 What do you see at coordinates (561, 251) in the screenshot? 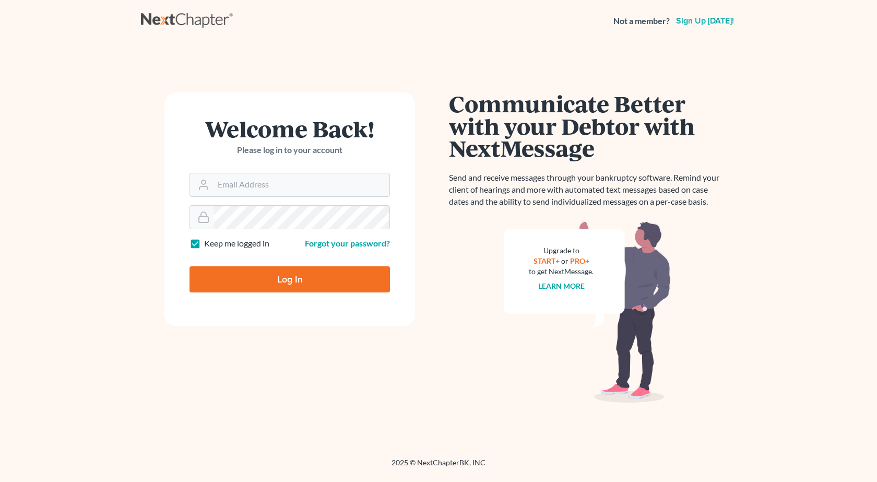
I see `div: Upgrade to` at bounding box center [561, 251].